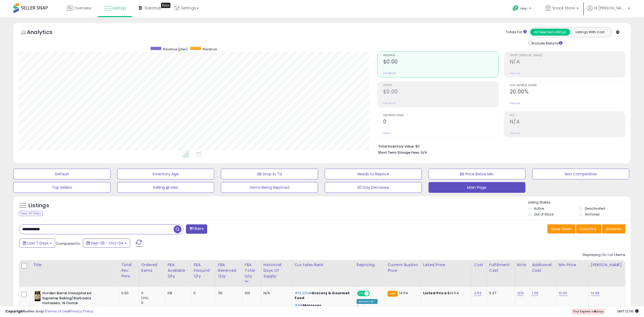 This screenshot has width=644, height=317. I want to click on span: Overview, so click(82, 8).